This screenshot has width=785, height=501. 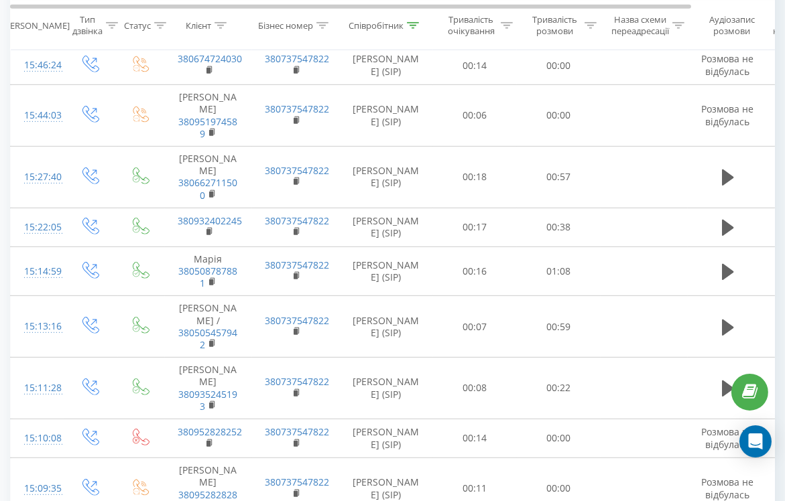 What do you see at coordinates (38, 388) in the screenshot?
I see `div: 15:11:28` at bounding box center [38, 388].